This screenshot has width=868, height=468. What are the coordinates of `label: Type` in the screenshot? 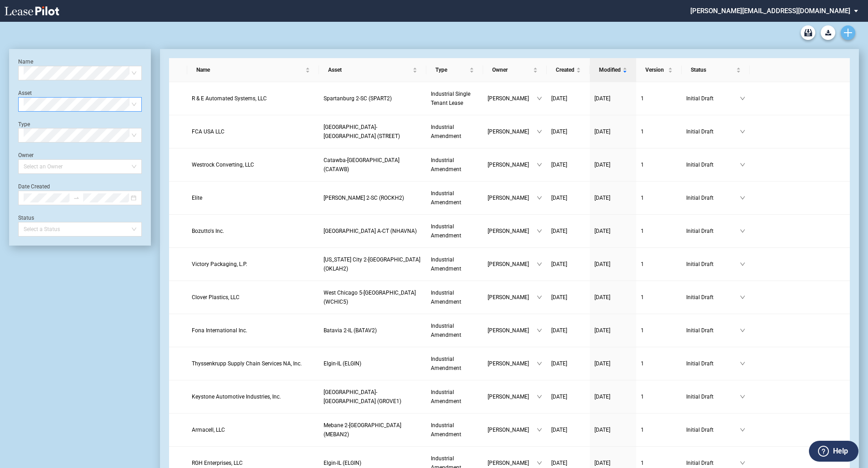 It's located at (24, 125).